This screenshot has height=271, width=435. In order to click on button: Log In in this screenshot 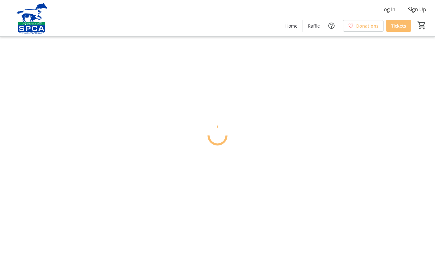, I will do `click(388, 9)`.